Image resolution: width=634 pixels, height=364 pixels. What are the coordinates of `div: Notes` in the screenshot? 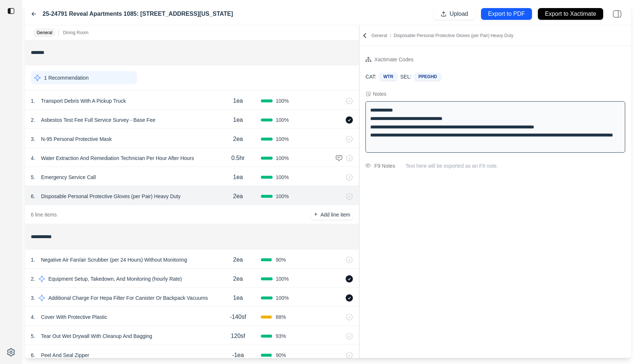 It's located at (380, 94).